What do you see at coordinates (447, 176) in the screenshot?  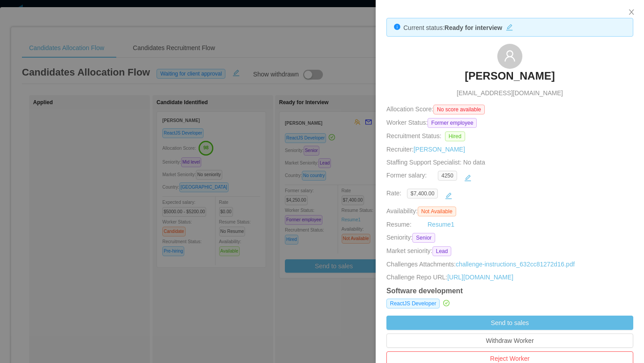 I see `span: 4250` at bounding box center [447, 176].